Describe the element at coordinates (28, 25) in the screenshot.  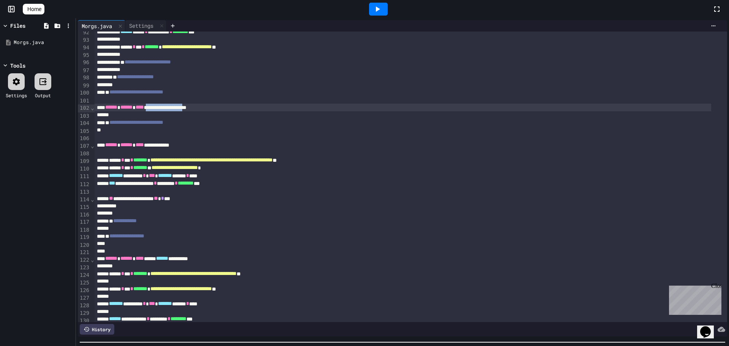
I see `div: Chat with us now!Close` at that location.